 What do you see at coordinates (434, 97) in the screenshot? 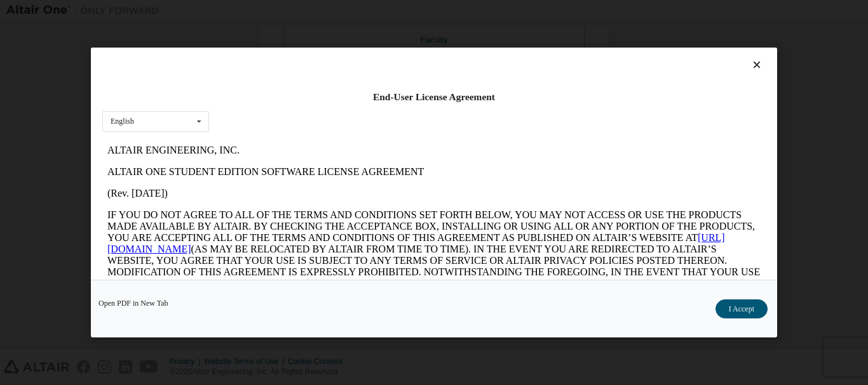
I see `div: End-User License Agreement` at bounding box center [434, 97].